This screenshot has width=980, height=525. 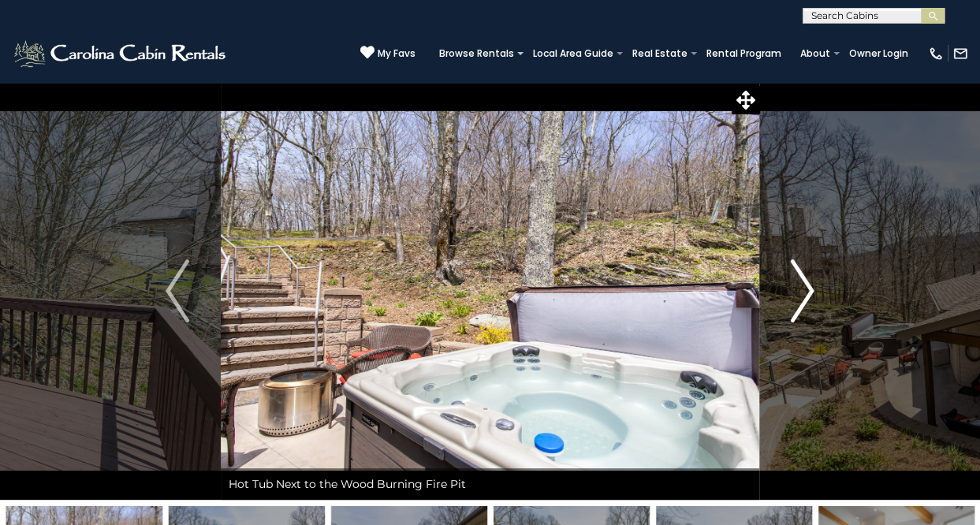 What do you see at coordinates (878, 54) in the screenshot?
I see `a: Owner Login` at bounding box center [878, 54].